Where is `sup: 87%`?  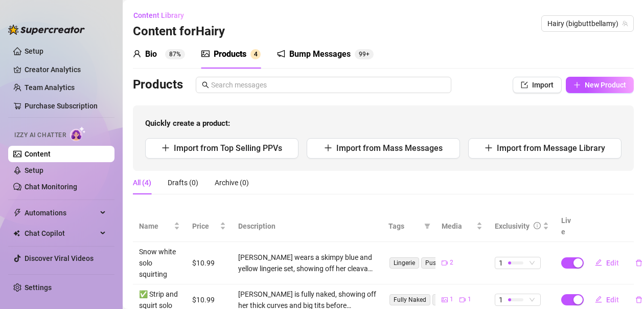 sup: 87% is located at coordinates (175, 54).